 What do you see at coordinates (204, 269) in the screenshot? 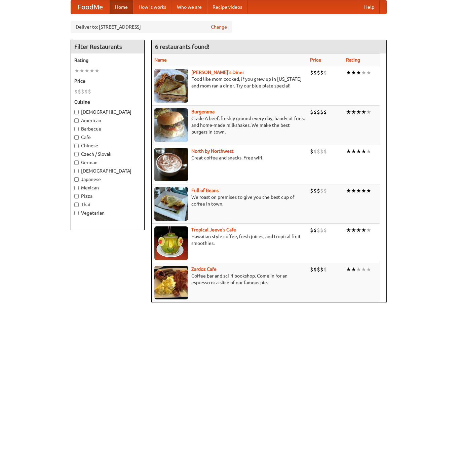
I see `b: Zardoz Cafe` at bounding box center [204, 269].